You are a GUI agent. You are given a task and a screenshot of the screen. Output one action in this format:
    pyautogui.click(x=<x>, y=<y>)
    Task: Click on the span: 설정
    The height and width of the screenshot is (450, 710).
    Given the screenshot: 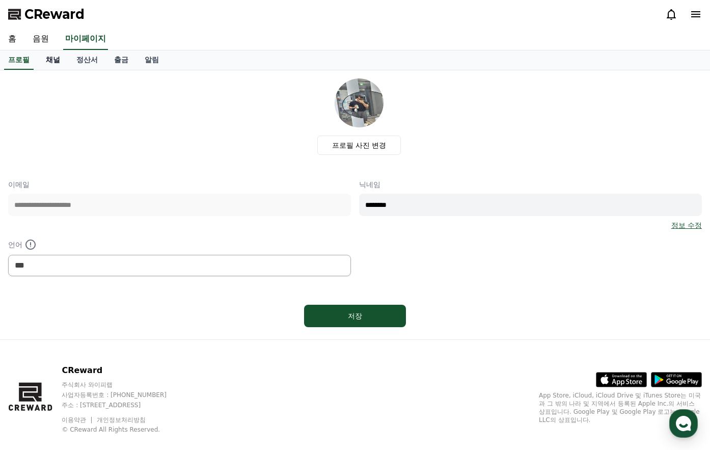 What is the action you would take?
    pyautogui.click(x=164, y=342)
    